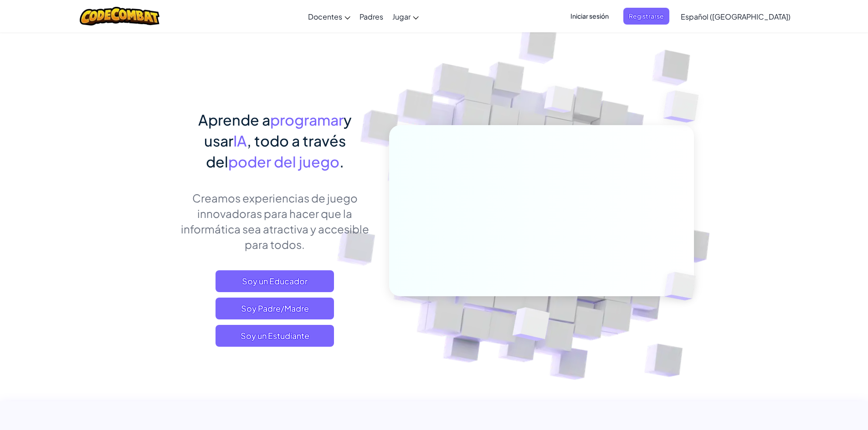 The image size is (868, 430). I want to click on span: programar, so click(307, 120).